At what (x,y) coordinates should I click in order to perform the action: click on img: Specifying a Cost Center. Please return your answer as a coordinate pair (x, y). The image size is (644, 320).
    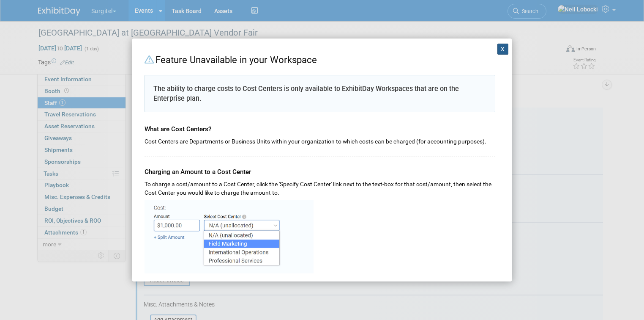
    Looking at the image, I should click on (229, 237).